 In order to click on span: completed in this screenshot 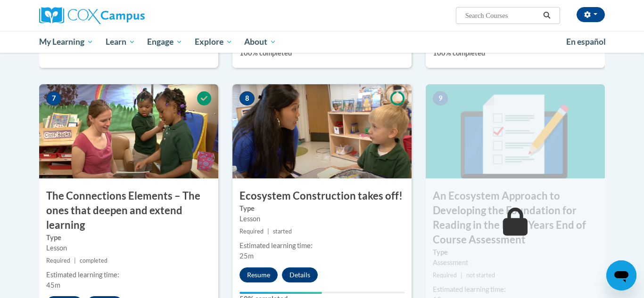, I will do `click(94, 261)`.